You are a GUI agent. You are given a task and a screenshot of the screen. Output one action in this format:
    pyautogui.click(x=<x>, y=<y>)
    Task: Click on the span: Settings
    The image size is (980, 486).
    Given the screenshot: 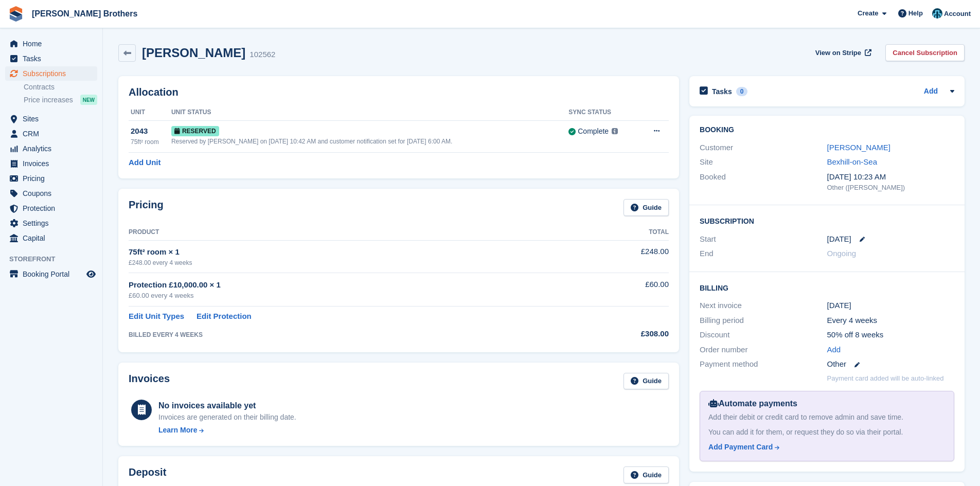 What is the action you would take?
    pyautogui.click(x=53, y=223)
    